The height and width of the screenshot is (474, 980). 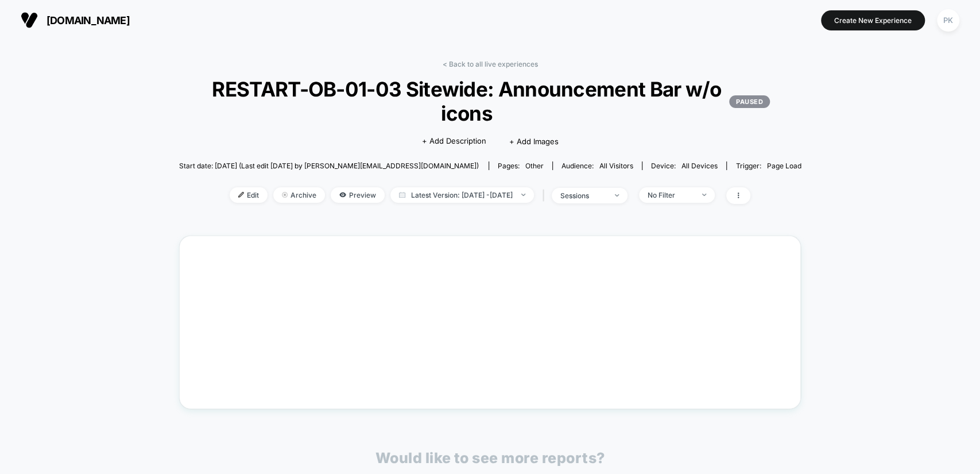 What do you see at coordinates (872, 20) in the screenshot?
I see `button: Create New Experience` at bounding box center [872, 20].